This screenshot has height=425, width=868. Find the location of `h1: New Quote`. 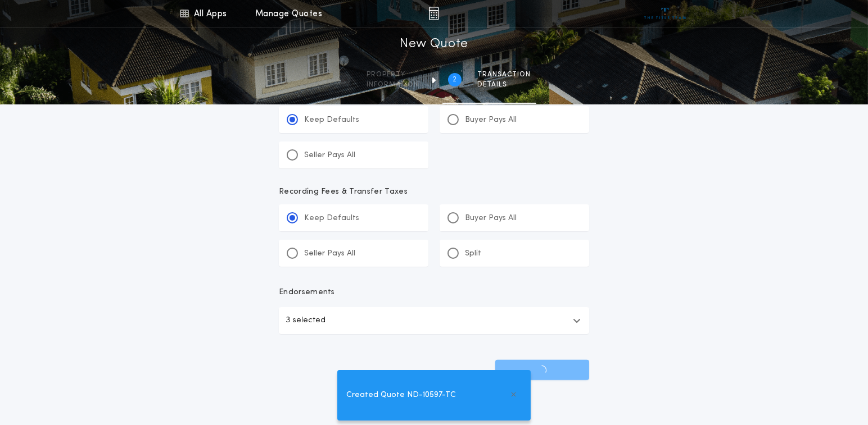

h1: New Quote is located at coordinates (434, 44).